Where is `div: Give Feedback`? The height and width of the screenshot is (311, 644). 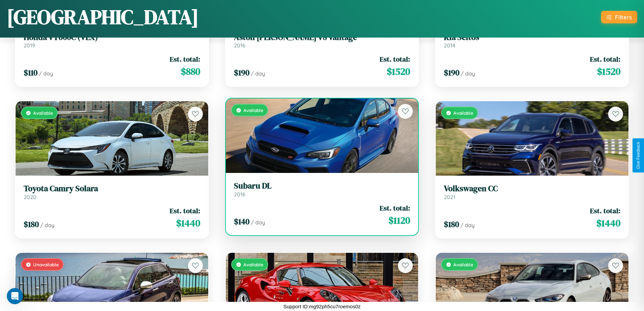
div: Give Feedback is located at coordinates (638, 155).